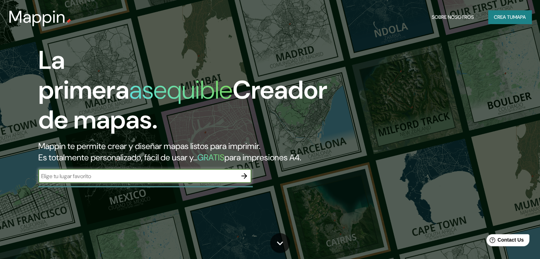 The height and width of the screenshot is (259, 540). I want to click on font: La primera, so click(84, 75).